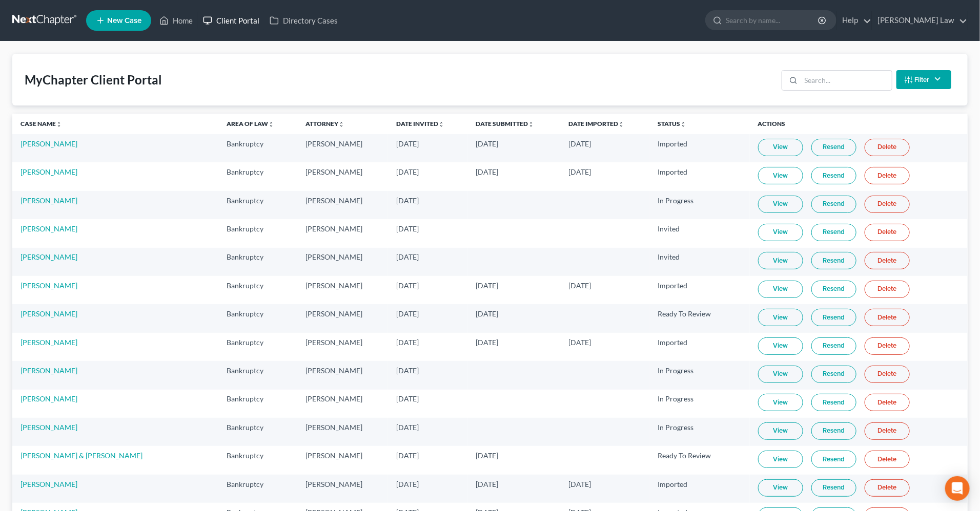 This screenshot has height=511, width=980. Describe the element at coordinates (303, 20) in the screenshot. I see `a: Directory Cases` at that location.